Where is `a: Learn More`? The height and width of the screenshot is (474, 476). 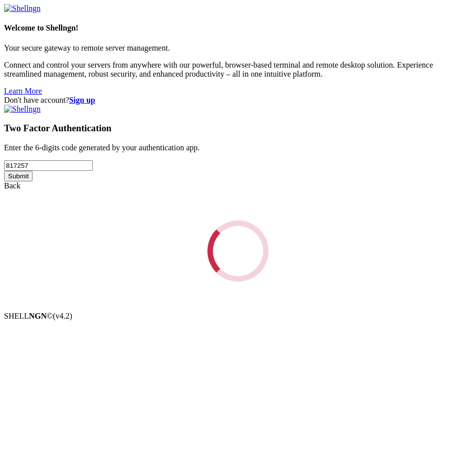
a: Learn More is located at coordinates (23, 91).